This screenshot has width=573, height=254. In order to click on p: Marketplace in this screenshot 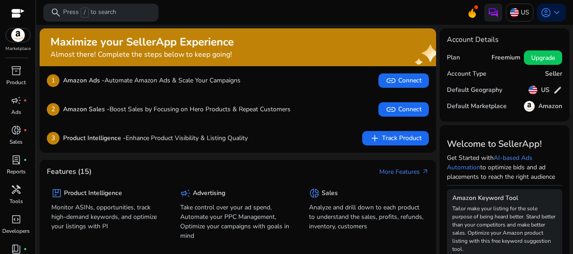, I will do `click(18, 49)`.